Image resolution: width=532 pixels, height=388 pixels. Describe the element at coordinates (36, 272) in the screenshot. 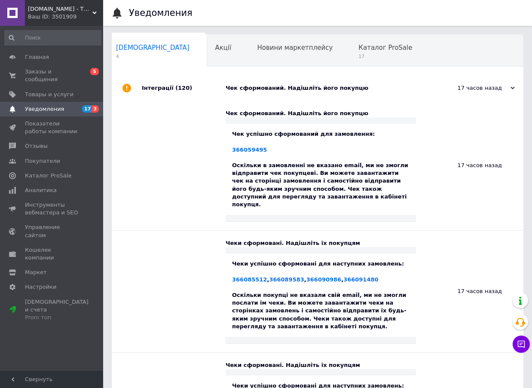

I see `span: Маркет` at that location.